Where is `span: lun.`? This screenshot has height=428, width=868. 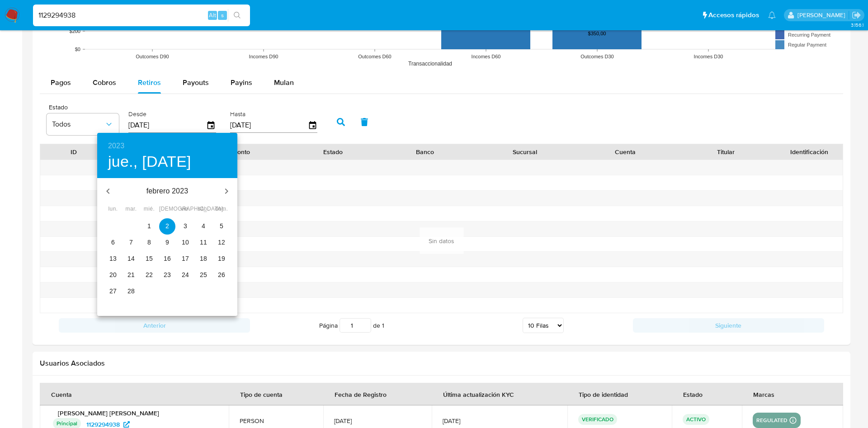 span: lun. is located at coordinates (113, 209).